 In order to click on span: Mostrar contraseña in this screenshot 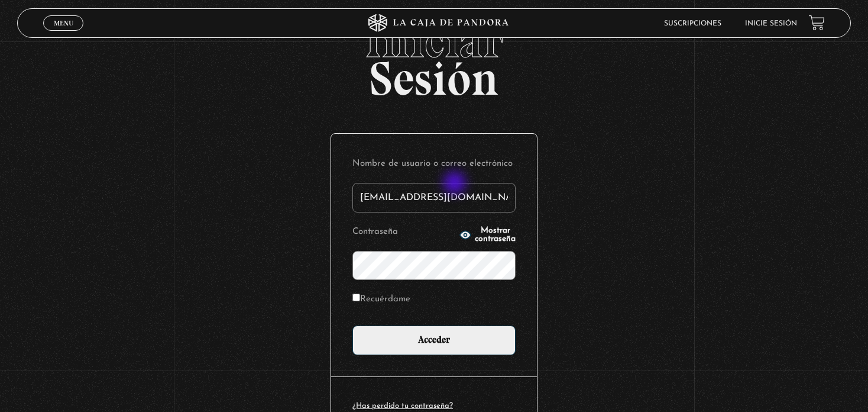, I will do `click(494, 235)`.